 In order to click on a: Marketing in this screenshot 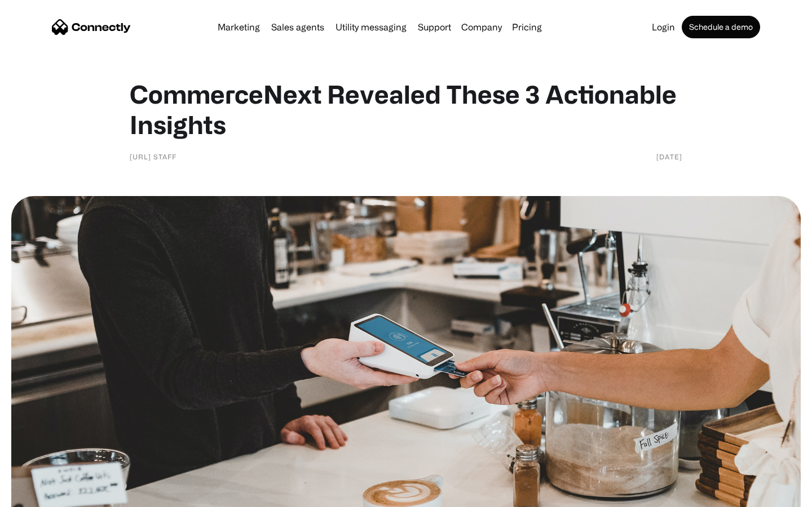, I will do `click(239, 27)`.